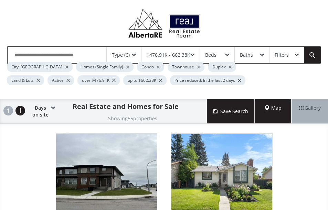  I want to click on img: Logo, so click(164, 23).